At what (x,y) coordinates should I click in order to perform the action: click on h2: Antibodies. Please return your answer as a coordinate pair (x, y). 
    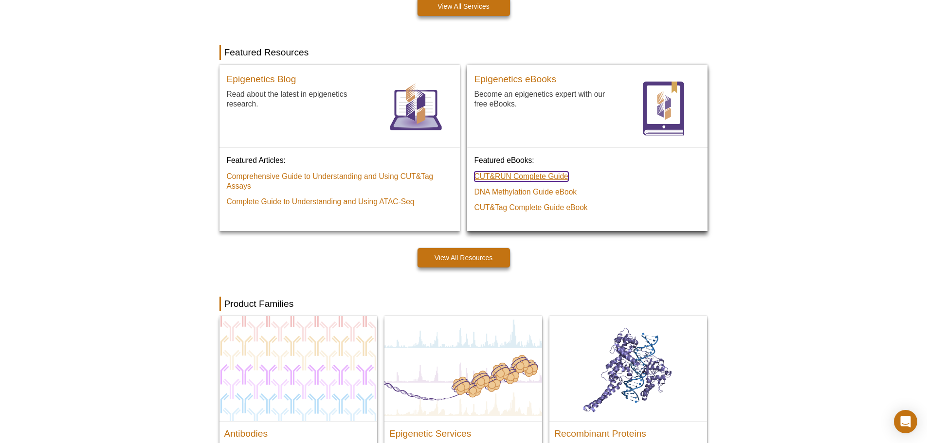
    Looking at the image, I should click on (298, 432).